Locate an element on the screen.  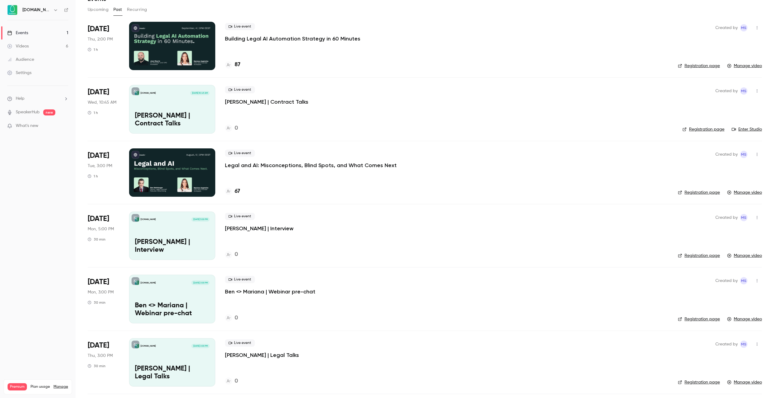
a: Manage is located at coordinates (61, 387).